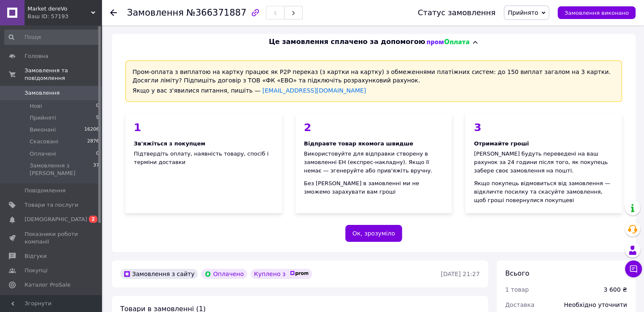 This screenshot has height=312, width=644. Describe the element at coordinates (91, 130) in the screenshot. I see `span: 16206` at that location.